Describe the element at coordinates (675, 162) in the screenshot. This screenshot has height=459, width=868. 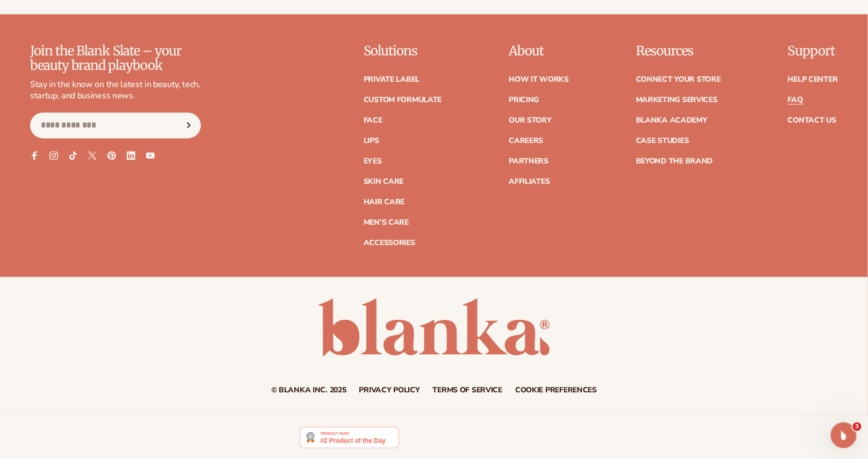
I see `a: Beyond the brand` at that location.